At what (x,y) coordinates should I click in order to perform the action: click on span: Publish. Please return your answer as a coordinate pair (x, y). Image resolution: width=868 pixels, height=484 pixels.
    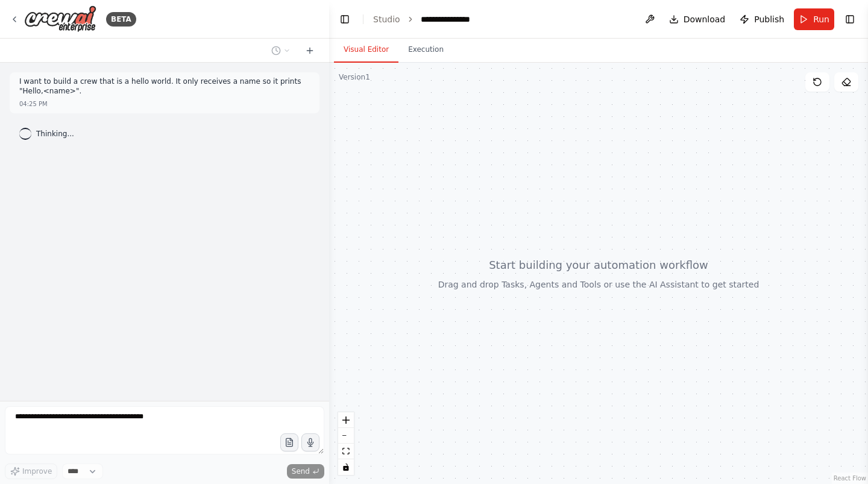
    Looking at the image, I should click on (769, 19).